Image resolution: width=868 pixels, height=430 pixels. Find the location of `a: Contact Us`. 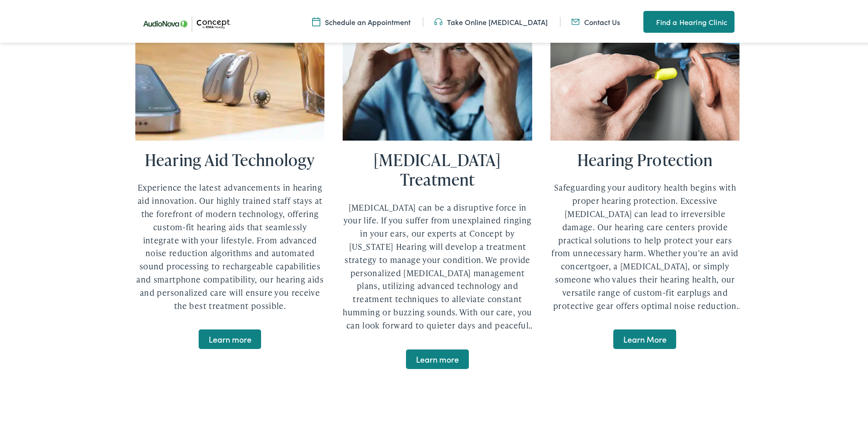

a: Contact Us is located at coordinates (596, 20).